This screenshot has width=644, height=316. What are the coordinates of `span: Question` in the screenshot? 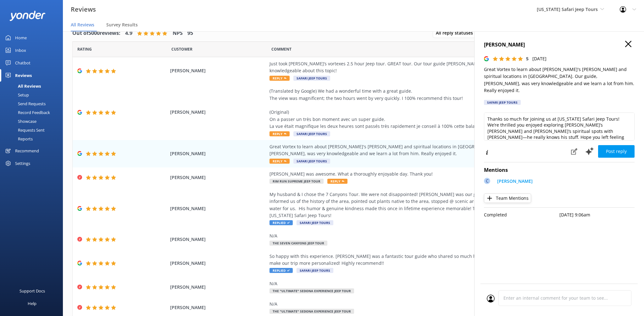 It's located at (281, 49).